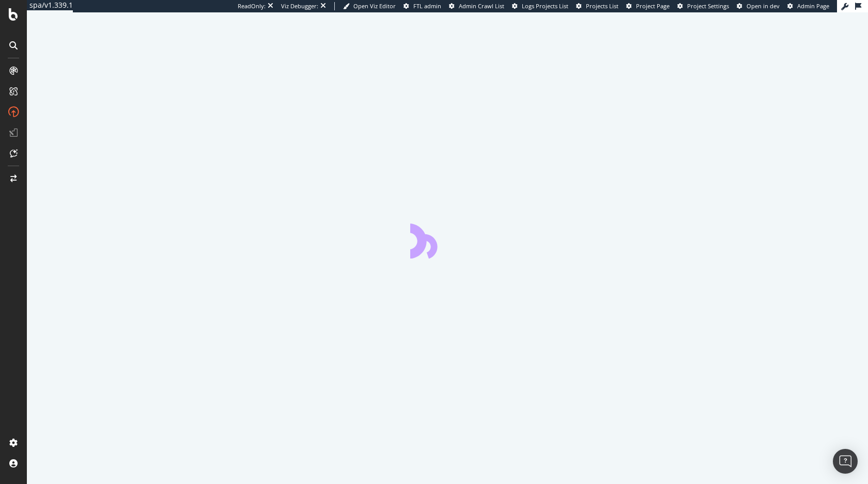 The height and width of the screenshot is (484, 868). What do you see at coordinates (370, 6) in the screenshot?
I see `a: Open Viz Editor` at bounding box center [370, 6].